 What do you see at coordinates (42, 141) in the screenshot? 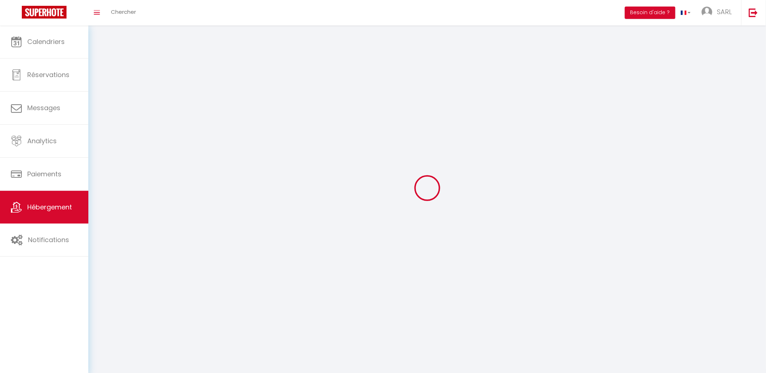
I see `span: Analytics` at bounding box center [42, 141].